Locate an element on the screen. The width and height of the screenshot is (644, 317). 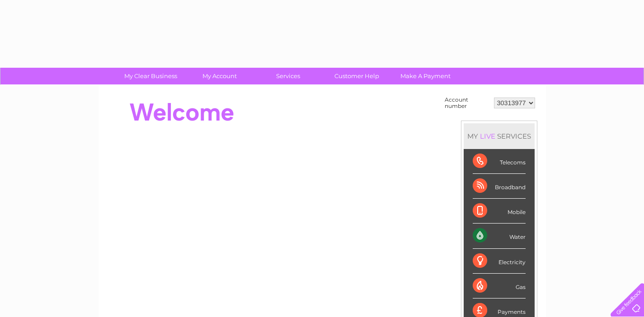
div: Gas is located at coordinates (498, 286).